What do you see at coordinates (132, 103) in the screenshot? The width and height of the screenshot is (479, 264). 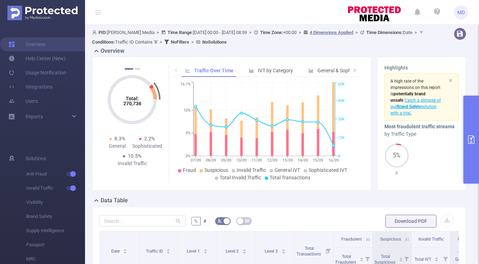 I see `tspan: 270,736` at bounding box center [132, 103].